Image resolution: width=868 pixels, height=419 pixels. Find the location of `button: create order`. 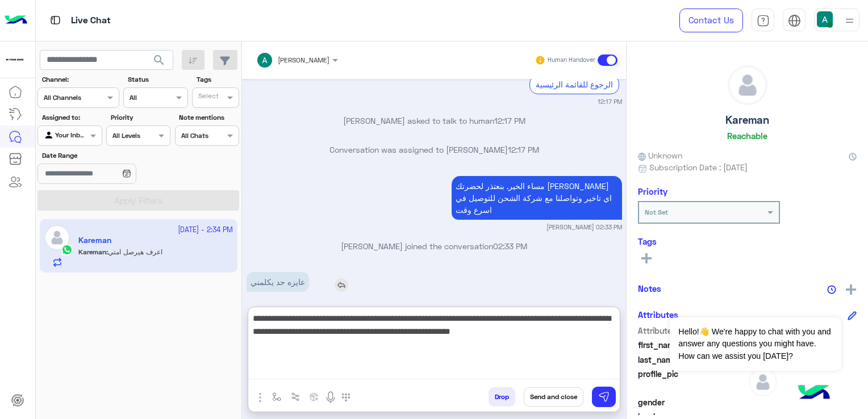

button: create order is located at coordinates (314, 397).